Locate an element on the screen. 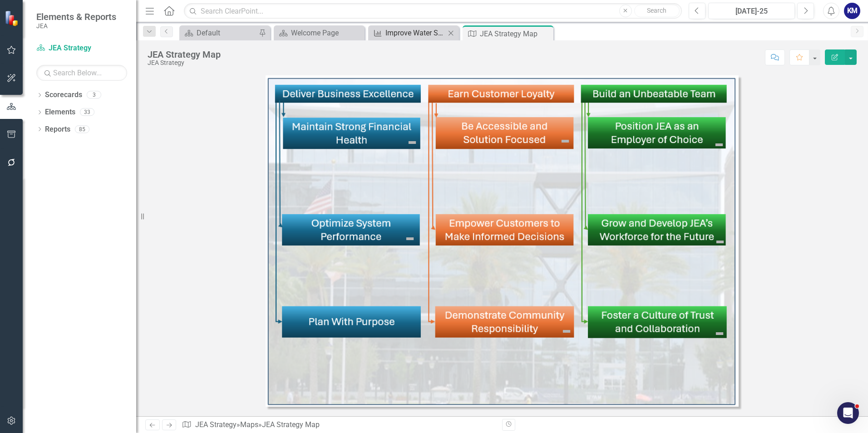 This screenshot has width=868, height=433. a: Elements is located at coordinates (60, 112).